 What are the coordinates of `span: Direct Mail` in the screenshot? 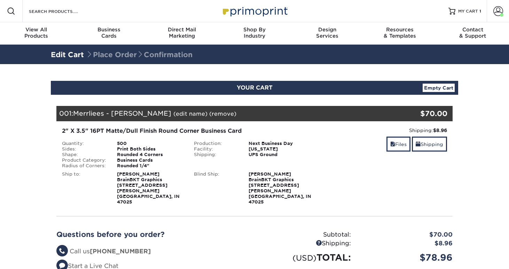 It's located at (182, 30).